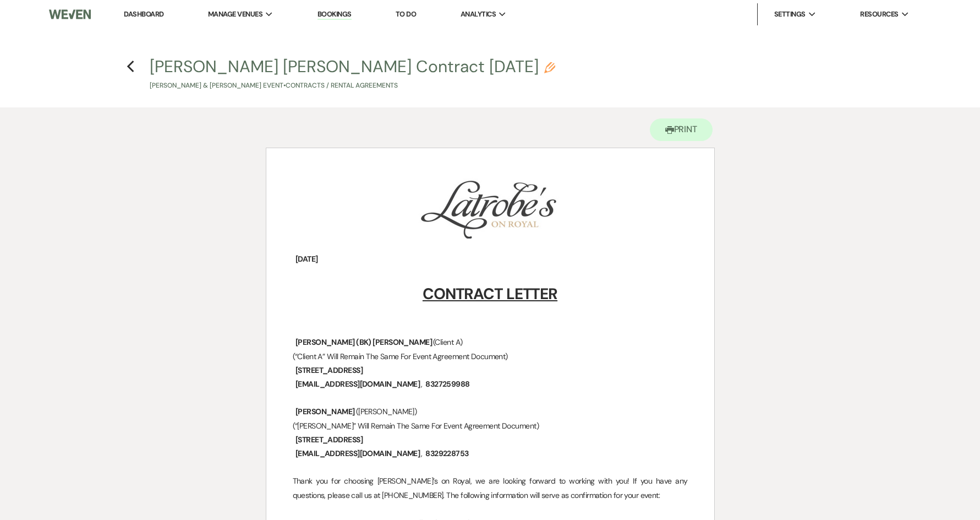  Describe the element at coordinates (447, 453) in the screenshot. I see `span: 8329228753` at that location.